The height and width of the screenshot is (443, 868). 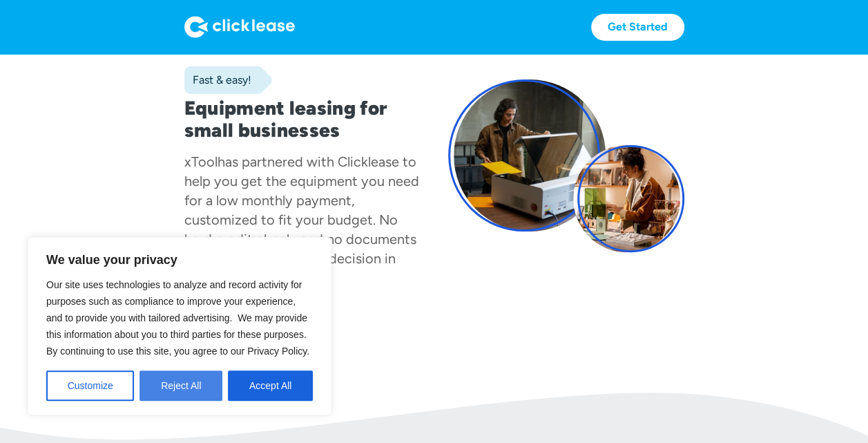 I want to click on img: Logo, so click(x=239, y=27).